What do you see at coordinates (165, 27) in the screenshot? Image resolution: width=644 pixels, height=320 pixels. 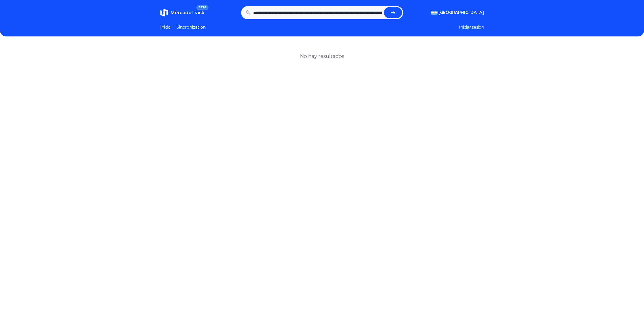 I see `a: Inicio` at bounding box center [165, 27].